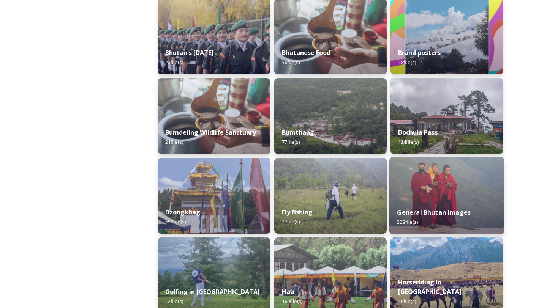  Describe the element at coordinates (175, 222) in the screenshot. I see `span: 650 file(s)` at that location.